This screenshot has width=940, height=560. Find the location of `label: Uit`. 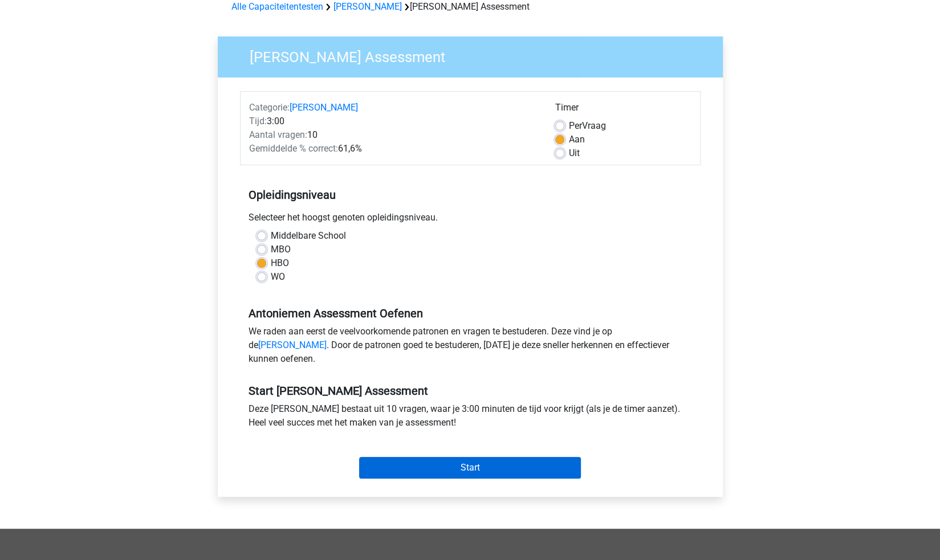

label: Uit is located at coordinates (574, 153).